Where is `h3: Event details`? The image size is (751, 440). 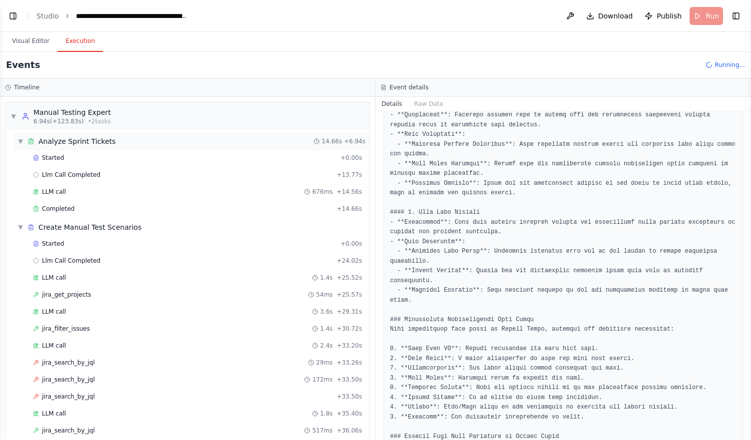 h3: Event details is located at coordinates (409, 87).